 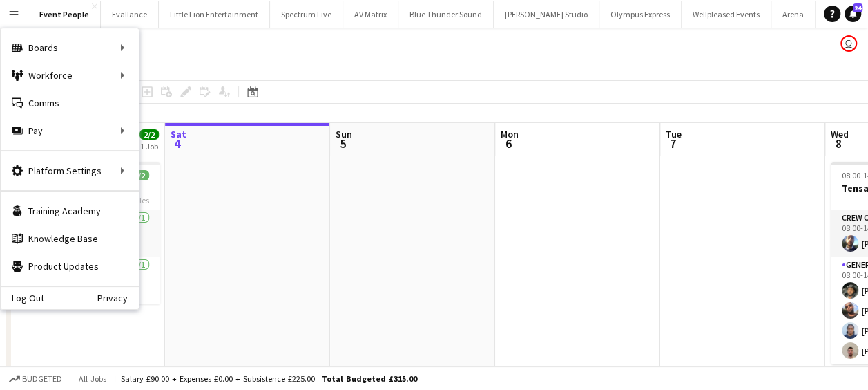 What do you see at coordinates (69, 171) in the screenshot?
I see `div: Platform Settings` at bounding box center [69, 171].